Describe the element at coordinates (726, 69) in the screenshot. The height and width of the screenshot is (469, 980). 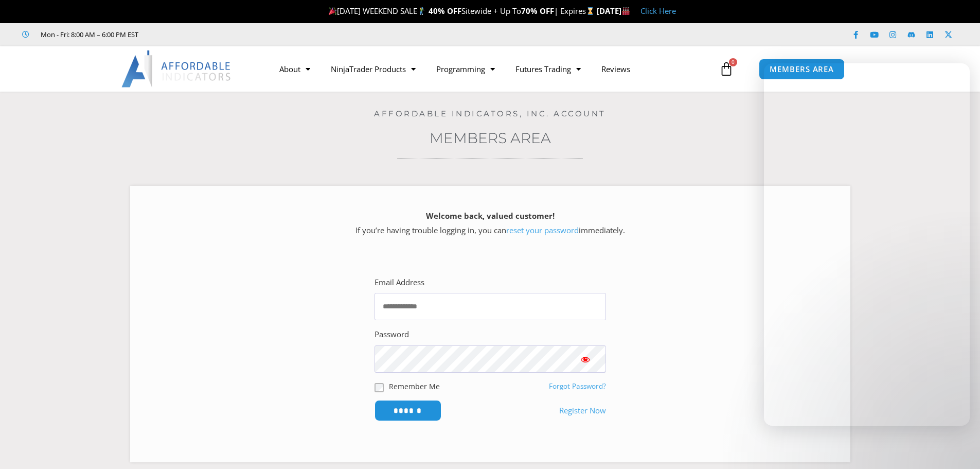
I see `a: 0` at that location.